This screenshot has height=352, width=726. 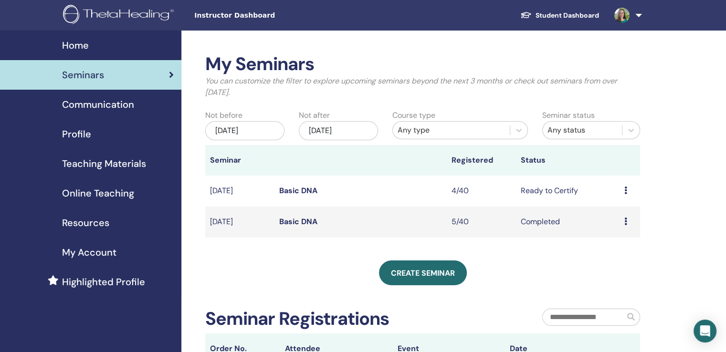 I want to click on div: Any type, so click(x=451, y=130).